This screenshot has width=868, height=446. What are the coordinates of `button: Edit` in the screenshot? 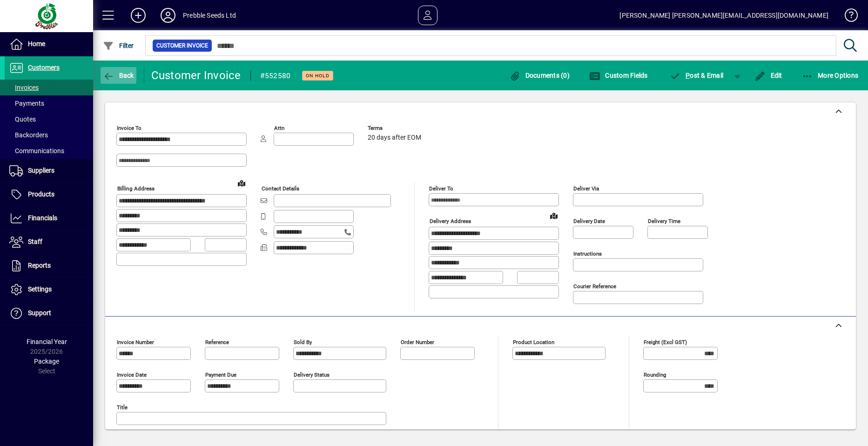 It's located at (769, 75).